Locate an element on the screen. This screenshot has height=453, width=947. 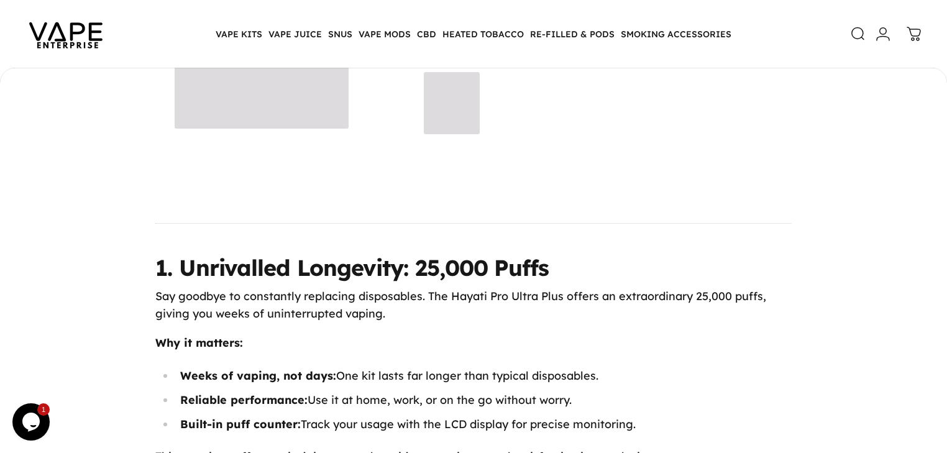
li: Track your usage with the LCD display for precise monitoring. is located at coordinates (484, 424).